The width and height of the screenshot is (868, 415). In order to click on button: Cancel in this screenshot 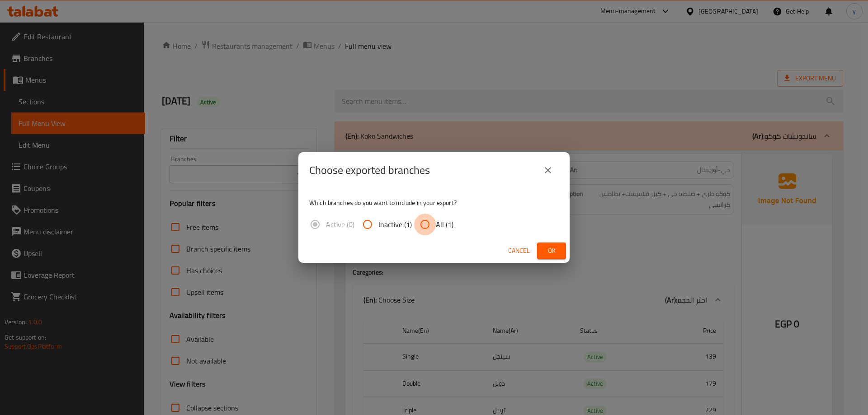, I will do `click(519, 251)`.